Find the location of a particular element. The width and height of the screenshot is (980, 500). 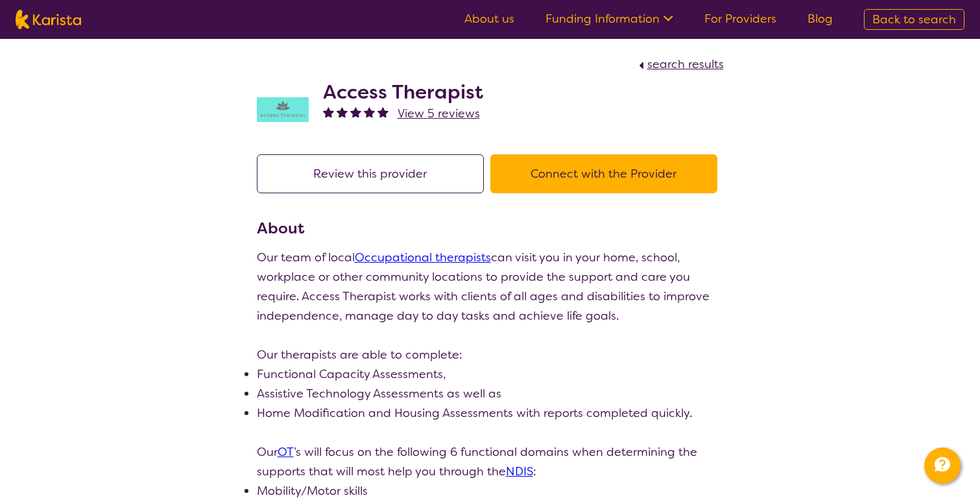

button: Connect with the Provider is located at coordinates (604, 174).